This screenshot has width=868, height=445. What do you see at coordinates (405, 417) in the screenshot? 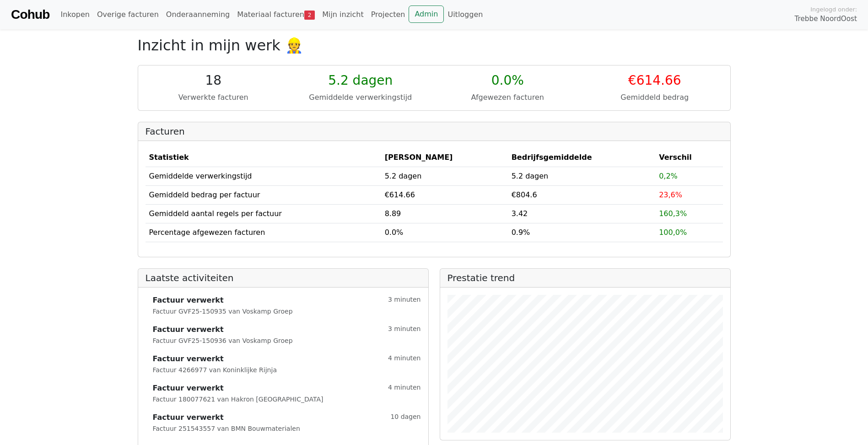
I see `small: 10 dagen` at bounding box center [405, 417].